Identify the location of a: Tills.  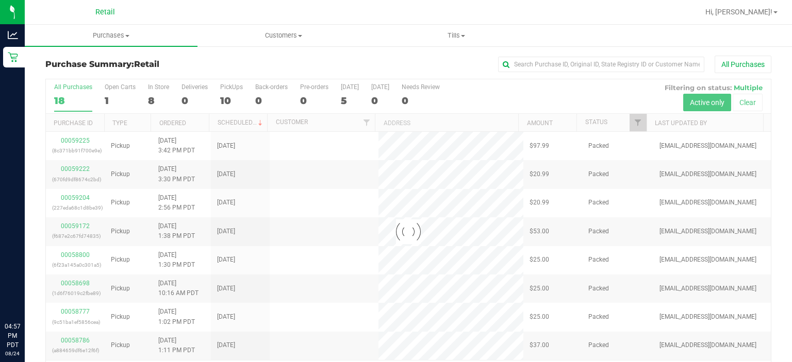
(456, 36).